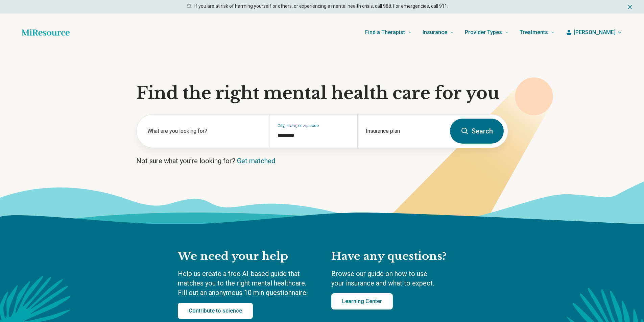  I want to click on a: Treatments, so click(537, 32).